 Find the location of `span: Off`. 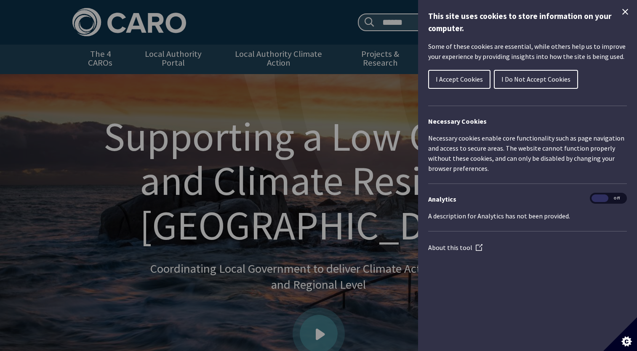

span: Off is located at coordinates (617, 198).